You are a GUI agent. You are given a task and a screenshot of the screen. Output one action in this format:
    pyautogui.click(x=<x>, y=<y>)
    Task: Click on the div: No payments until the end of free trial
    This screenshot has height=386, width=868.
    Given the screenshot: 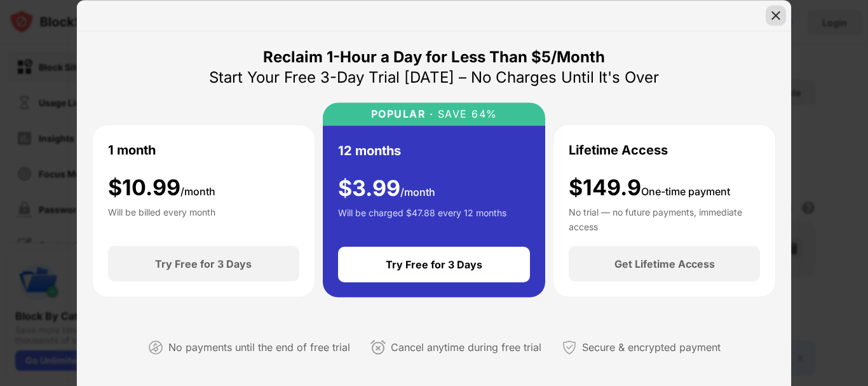 What is the action you would take?
    pyautogui.click(x=259, y=348)
    